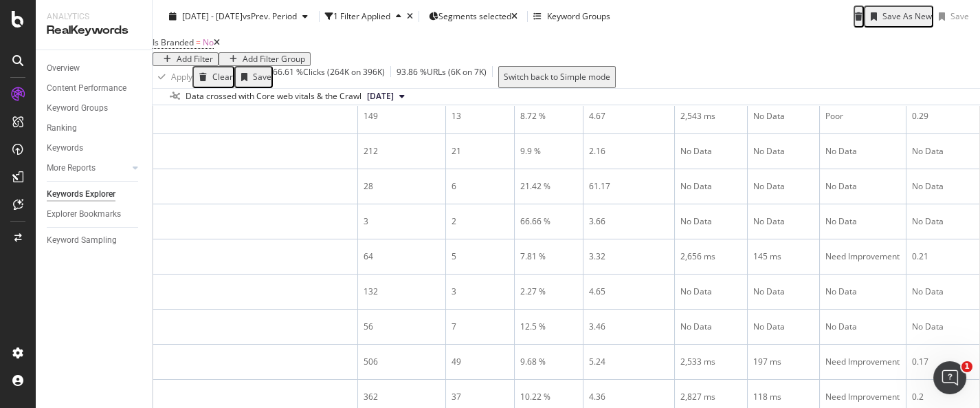 The height and width of the screenshot is (408, 980). What do you see at coordinates (401, 326) in the screenshot?
I see `div: 56` at bounding box center [401, 326].